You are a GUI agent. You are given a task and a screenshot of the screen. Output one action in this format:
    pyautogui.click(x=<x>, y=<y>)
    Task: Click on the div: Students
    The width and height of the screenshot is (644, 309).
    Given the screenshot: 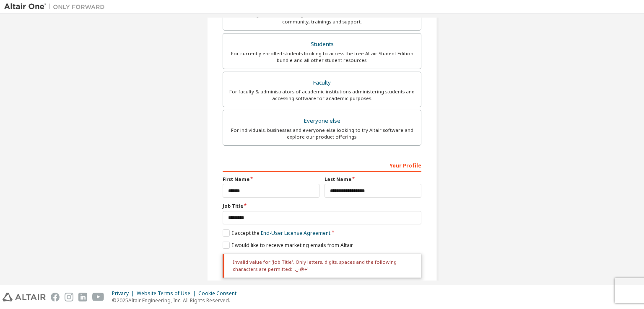 What is the action you would take?
    pyautogui.click(x=322, y=45)
    